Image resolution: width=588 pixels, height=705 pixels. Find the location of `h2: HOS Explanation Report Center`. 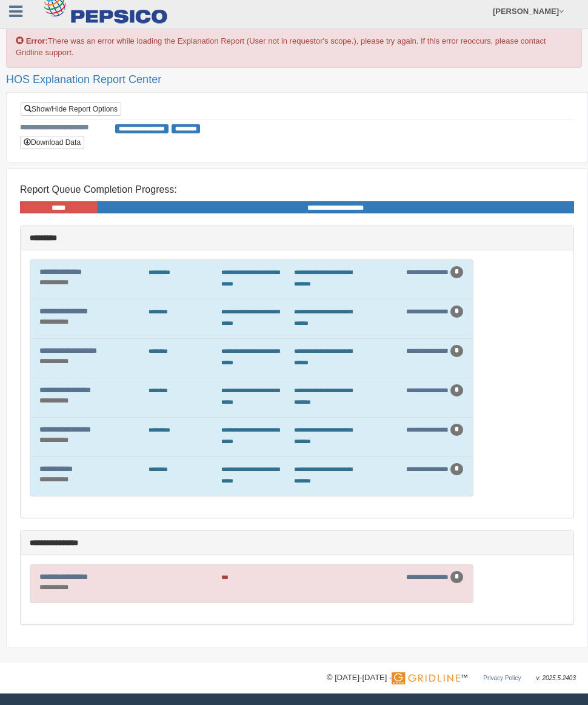

h2: HOS Explanation Report Center is located at coordinates (294, 80).